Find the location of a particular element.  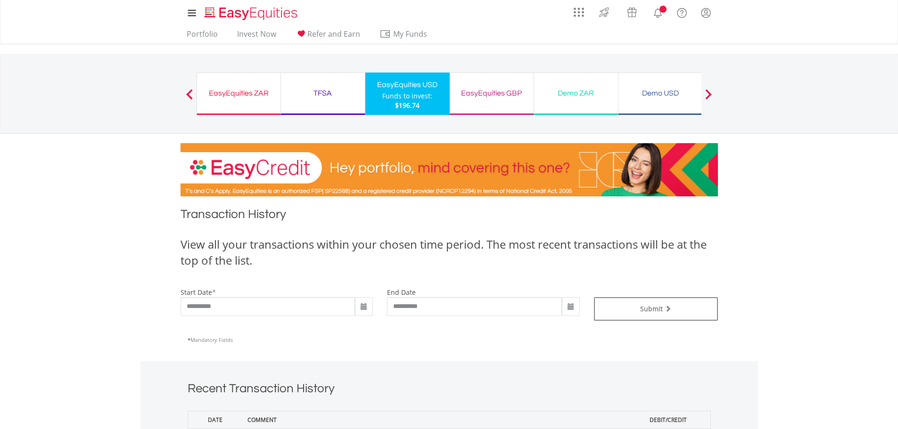

th: Date is located at coordinates (215, 420).